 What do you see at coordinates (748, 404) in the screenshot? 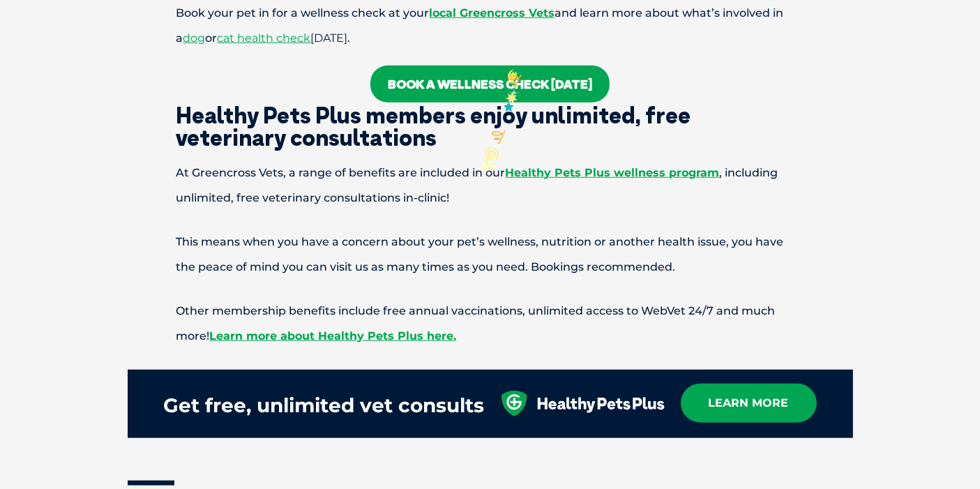
I see `a: learn more` at bounding box center [748, 404].